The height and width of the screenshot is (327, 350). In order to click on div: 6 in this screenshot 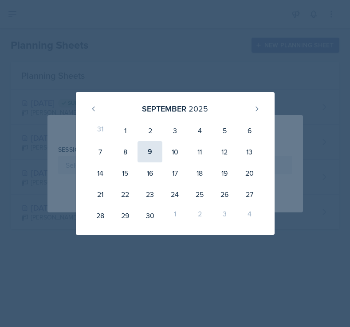, I will do `click(249, 131)`.